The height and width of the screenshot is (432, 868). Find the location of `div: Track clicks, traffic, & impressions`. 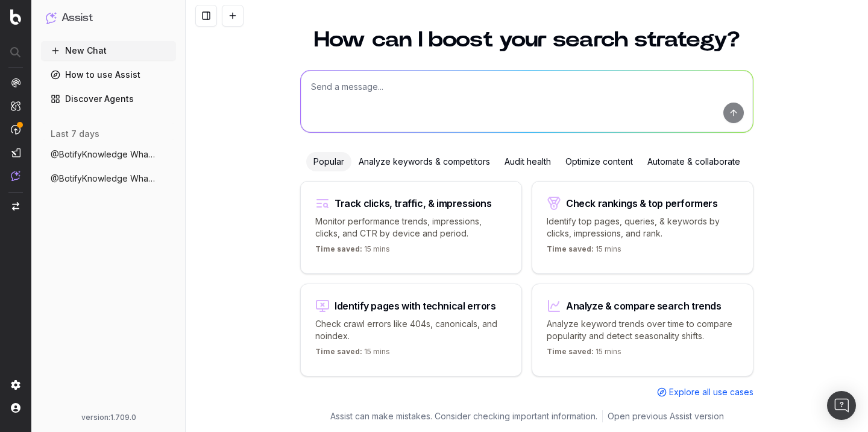

div: Track clicks, traffic, & impressions is located at coordinates (413, 203).